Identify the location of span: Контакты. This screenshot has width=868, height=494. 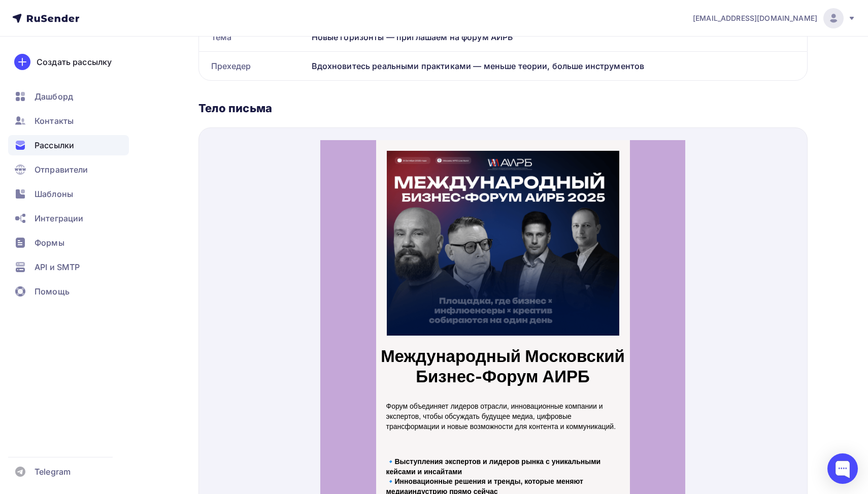
(54, 121).